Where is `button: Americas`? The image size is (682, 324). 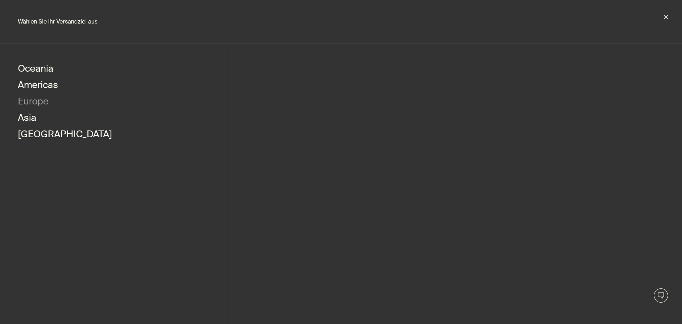
button: Americas is located at coordinates (38, 86).